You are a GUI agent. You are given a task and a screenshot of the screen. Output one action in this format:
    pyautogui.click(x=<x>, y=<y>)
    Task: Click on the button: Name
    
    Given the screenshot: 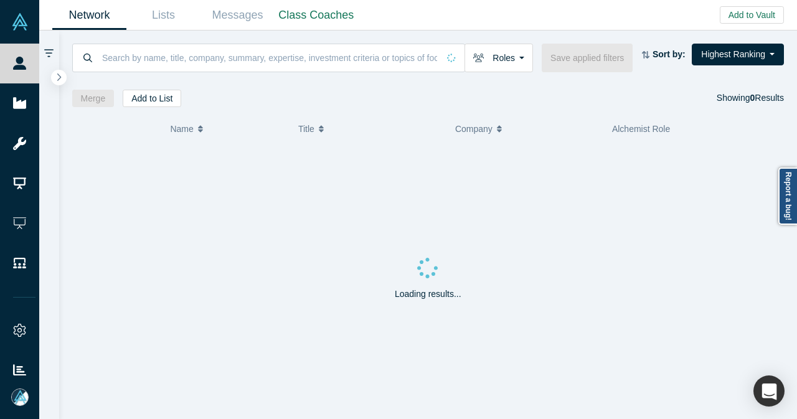 What is the action you would take?
    pyautogui.click(x=227, y=129)
    